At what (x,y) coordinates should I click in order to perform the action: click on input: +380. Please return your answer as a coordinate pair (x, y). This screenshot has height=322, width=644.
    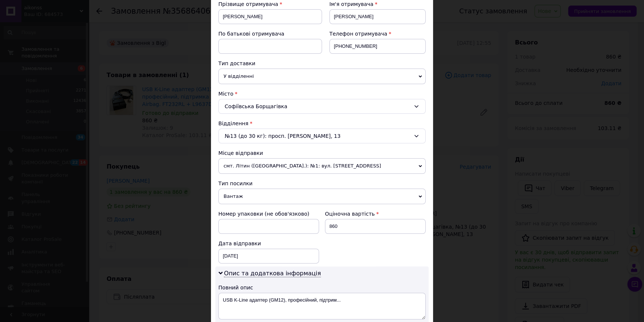
    Looking at the image, I should click on (377, 46).